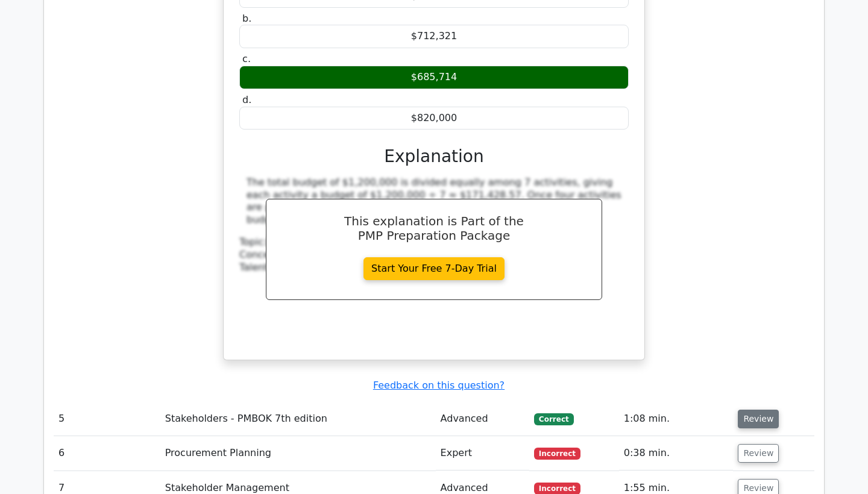 This screenshot has height=494, width=868. What do you see at coordinates (677, 453) in the screenshot?
I see `td: 0:38 min.` at bounding box center [677, 453].